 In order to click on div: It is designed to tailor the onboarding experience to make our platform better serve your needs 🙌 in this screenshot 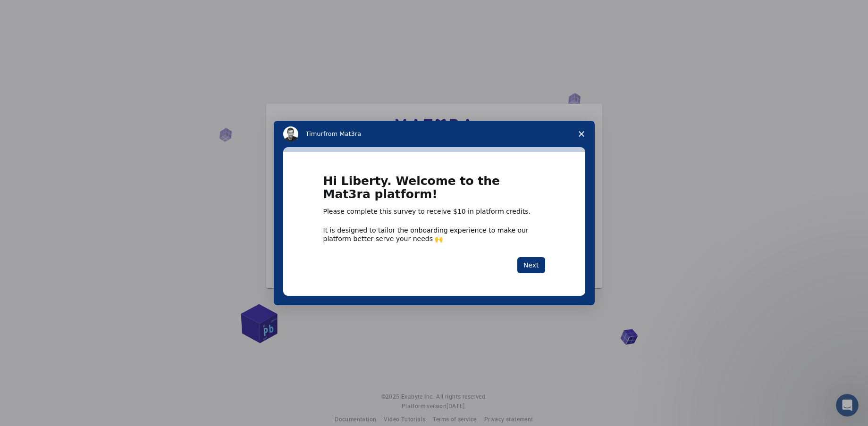, I will do `click(434, 234)`.